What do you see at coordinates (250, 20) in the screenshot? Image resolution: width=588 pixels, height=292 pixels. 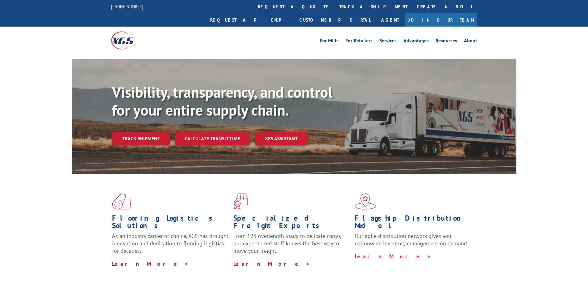 I see `a: Request a pickup` at bounding box center [250, 20].